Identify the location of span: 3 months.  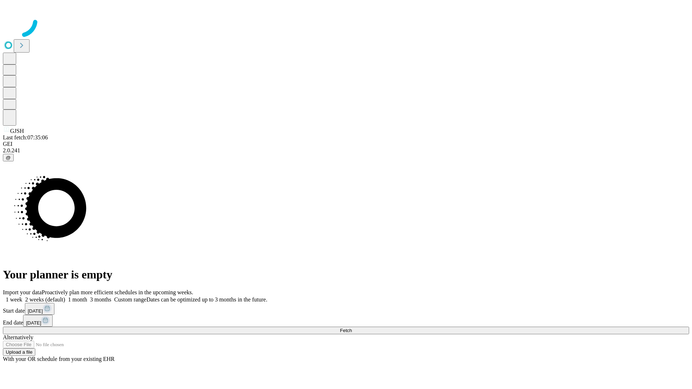
(101, 299).